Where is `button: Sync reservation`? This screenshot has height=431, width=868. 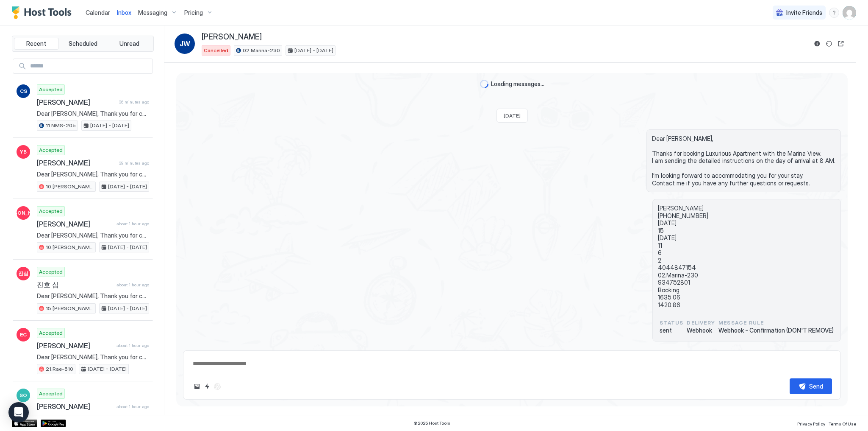
button: Sync reservation is located at coordinates (829, 44).